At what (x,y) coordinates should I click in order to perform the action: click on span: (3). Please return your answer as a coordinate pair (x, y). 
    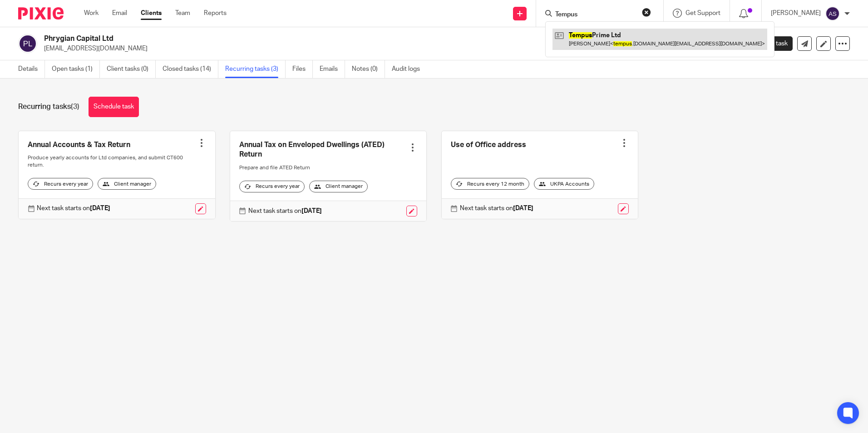
    Looking at the image, I should click on (75, 107).